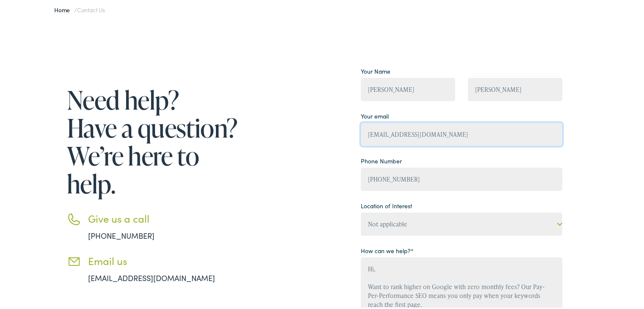 This screenshot has width=644, height=309. I want to click on a: Home, so click(64, 8).